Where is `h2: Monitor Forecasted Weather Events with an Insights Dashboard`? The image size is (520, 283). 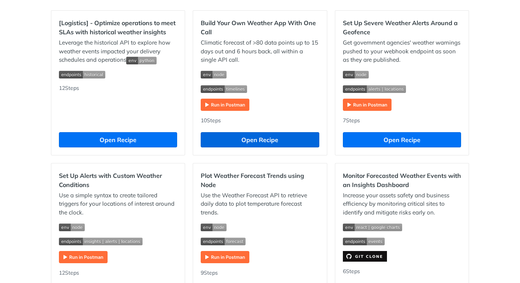
h2: Monitor Forecasted Weather Events with an Insights Dashboard is located at coordinates (402, 180).